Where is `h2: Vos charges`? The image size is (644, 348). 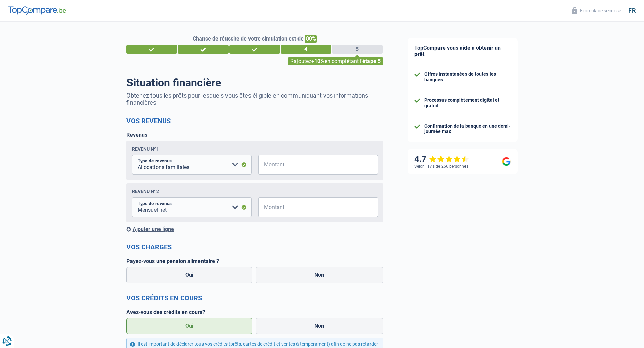 h2: Vos charges is located at coordinates (255, 247).